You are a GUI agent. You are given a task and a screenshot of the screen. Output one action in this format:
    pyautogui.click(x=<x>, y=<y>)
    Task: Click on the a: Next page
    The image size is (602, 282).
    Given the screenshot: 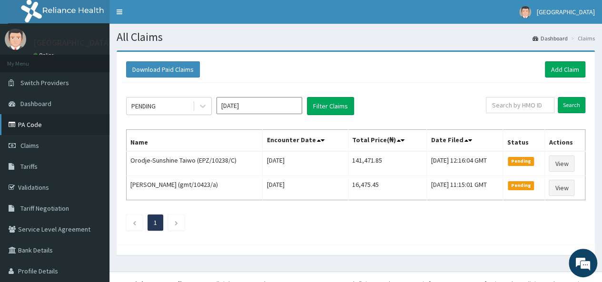 What is the action you would take?
    pyautogui.click(x=176, y=223)
    